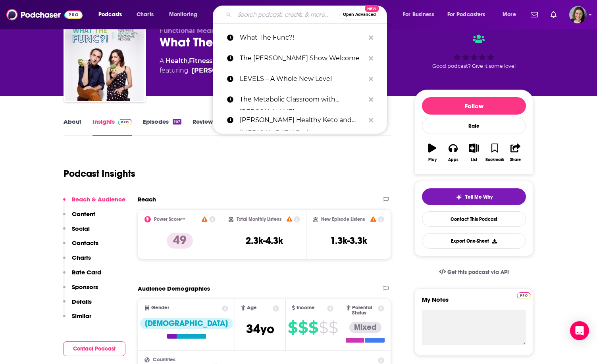  Describe the element at coordinates (474, 219) in the screenshot. I see `a: Contact This Podcast` at that location.